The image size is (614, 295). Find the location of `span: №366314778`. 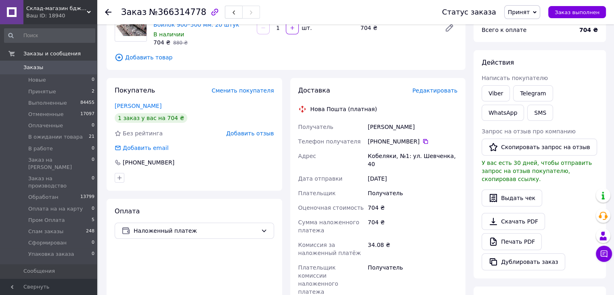

span: №366314778 is located at coordinates (178, 12).